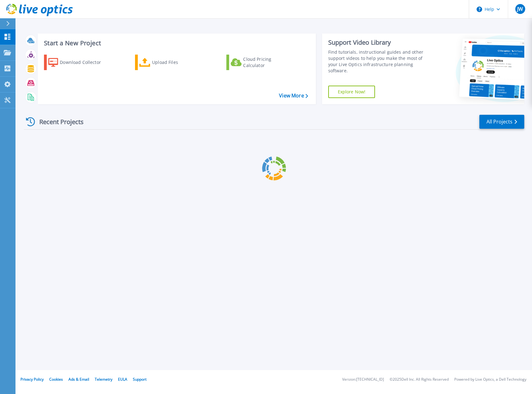 This screenshot has height=394, width=532. What do you see at coordinates (419, 379) in the screenshot?
I see `li: © 2025 Dell Inc. All Rights Reserved` at bounding box center [419, 379].